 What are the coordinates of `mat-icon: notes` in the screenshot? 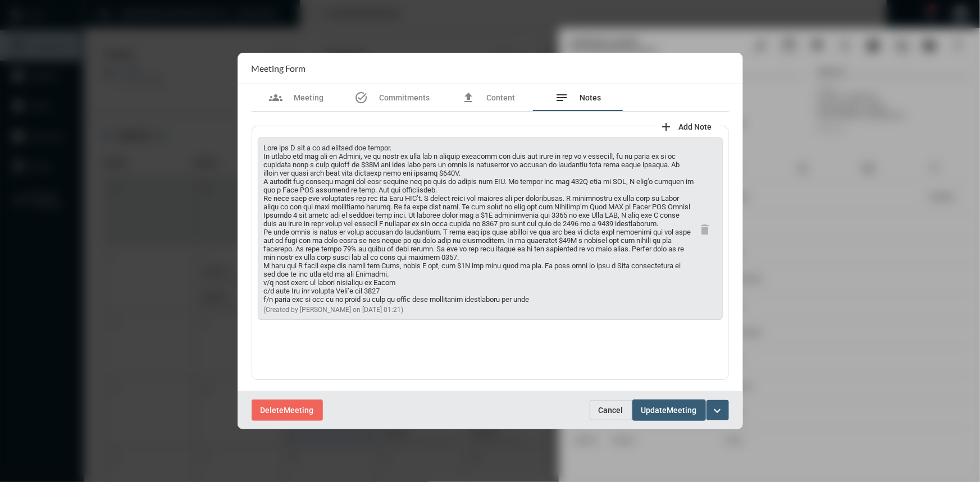 It's located at (562, 97).